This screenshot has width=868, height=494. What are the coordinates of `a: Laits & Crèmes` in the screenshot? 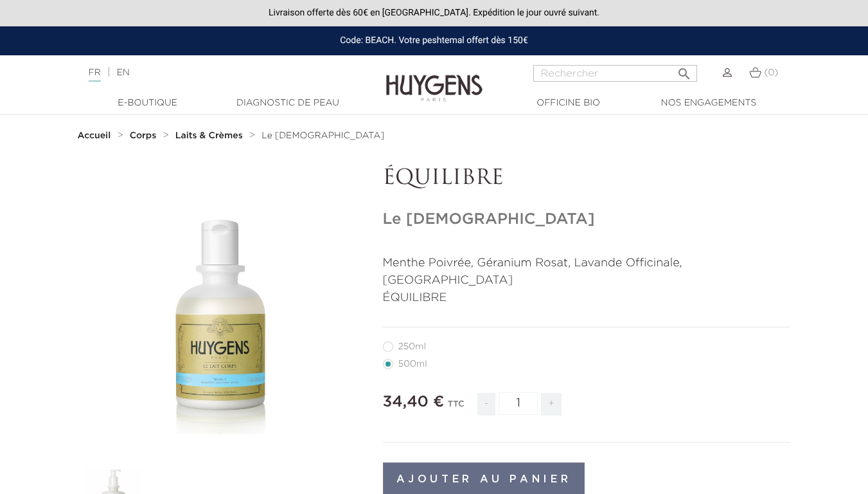 It's located at (210, 136).